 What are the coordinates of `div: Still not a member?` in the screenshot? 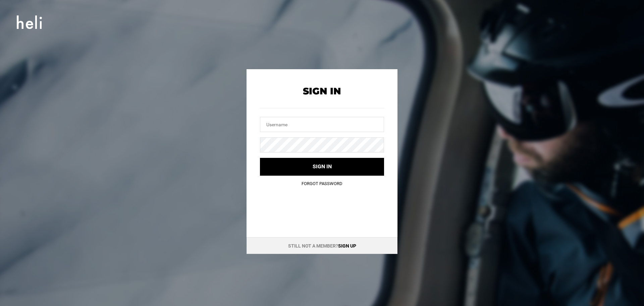 It's located at (322, 245).